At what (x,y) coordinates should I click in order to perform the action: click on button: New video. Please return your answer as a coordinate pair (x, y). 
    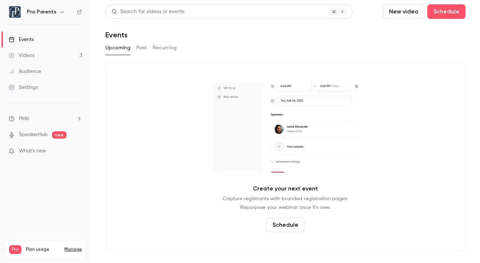
    Looking at the image, I should click on (404, 12).